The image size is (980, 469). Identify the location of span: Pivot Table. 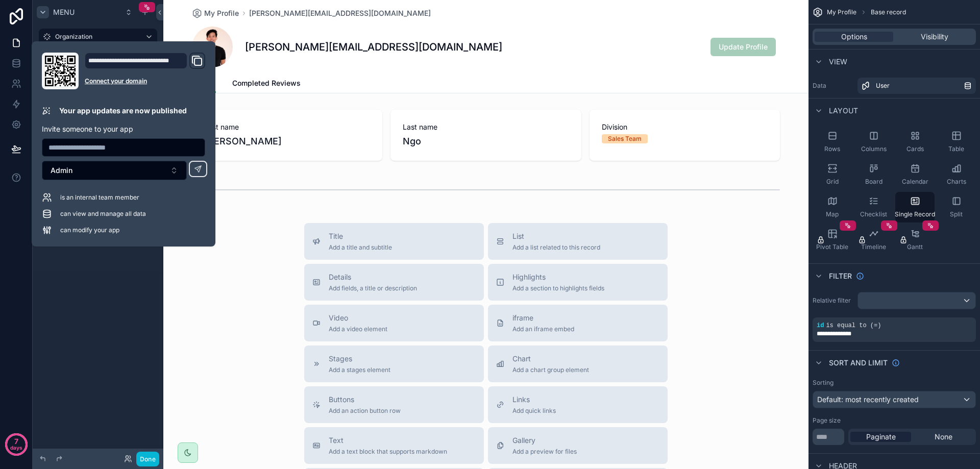
(832, 247).